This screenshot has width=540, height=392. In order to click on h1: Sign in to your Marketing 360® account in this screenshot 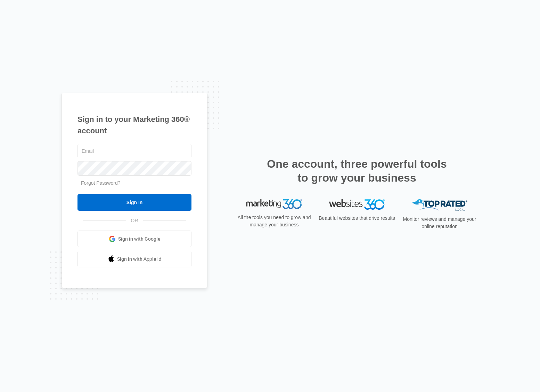, I will do `click(135, 125)`.